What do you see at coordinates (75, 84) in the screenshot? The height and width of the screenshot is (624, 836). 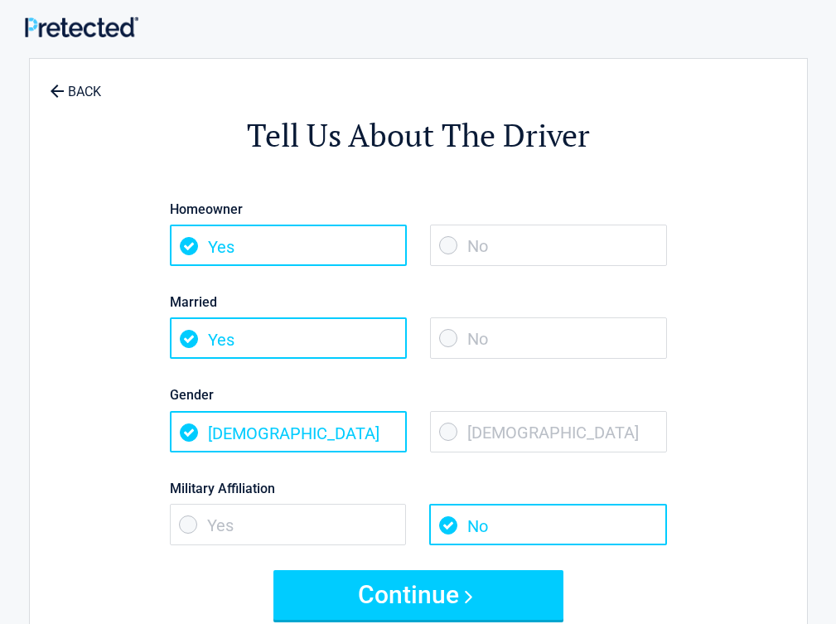 I see `a: BACK` at bounding box center [75, 84].